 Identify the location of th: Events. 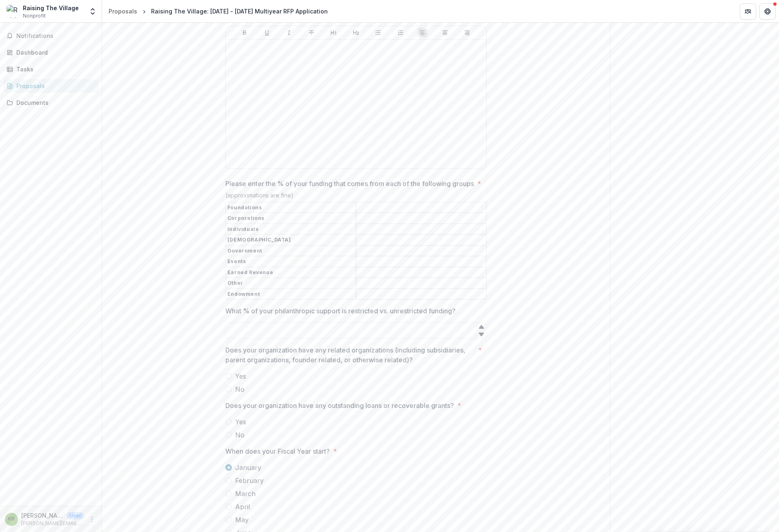
(291, 262).